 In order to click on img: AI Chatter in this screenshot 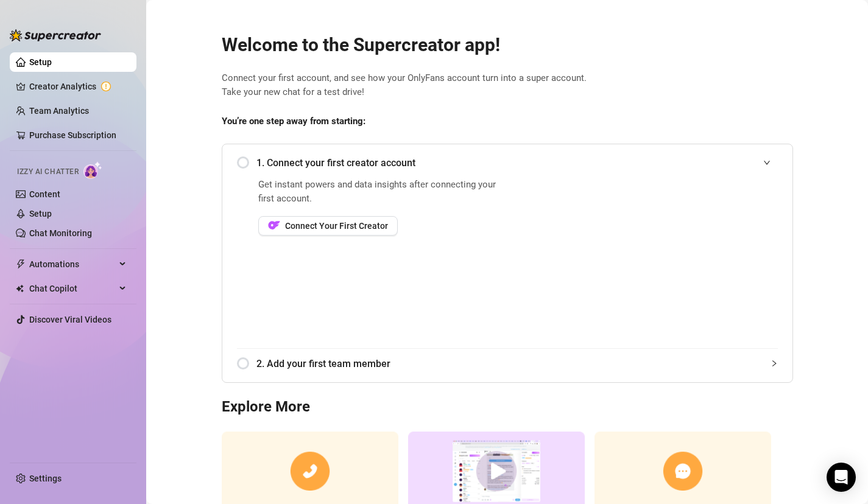, I will do `click(92, 170)`.